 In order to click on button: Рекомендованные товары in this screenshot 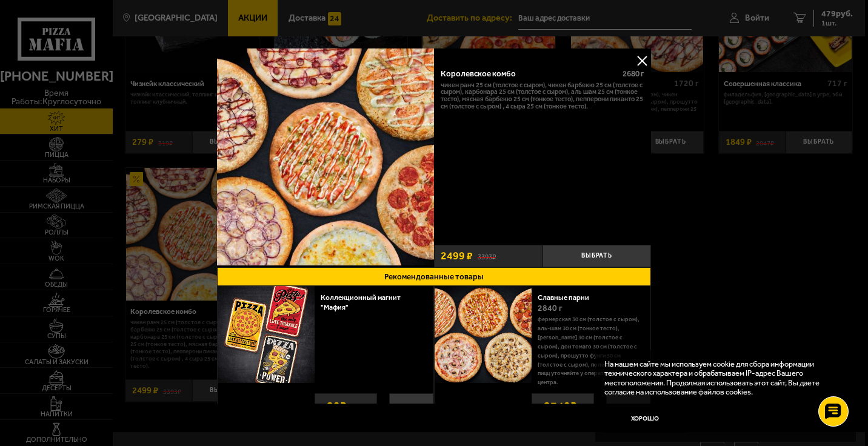, I will do `click(434, 276)`.